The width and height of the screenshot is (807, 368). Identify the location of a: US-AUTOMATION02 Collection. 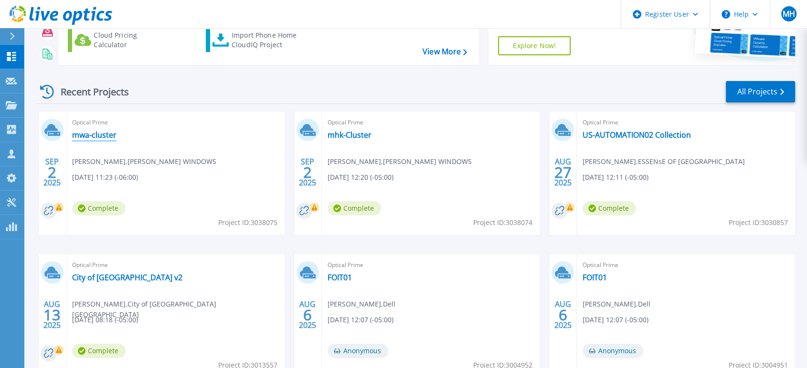
(636, 135).